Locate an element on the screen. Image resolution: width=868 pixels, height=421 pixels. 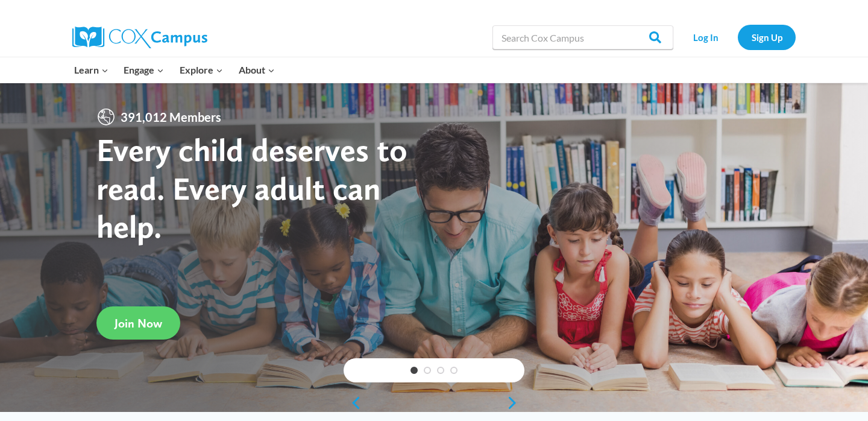
img: Cox Campus is located at coordinates (140, 37).